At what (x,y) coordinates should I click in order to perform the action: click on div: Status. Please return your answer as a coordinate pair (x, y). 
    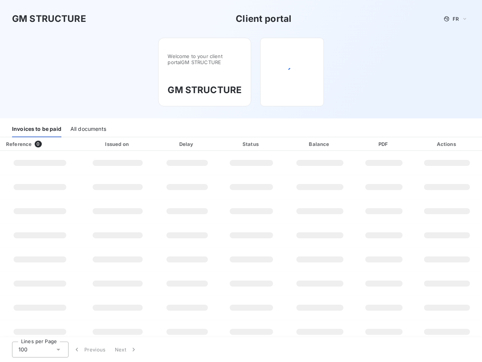
    Looking at the image, I should click on (251, 144).